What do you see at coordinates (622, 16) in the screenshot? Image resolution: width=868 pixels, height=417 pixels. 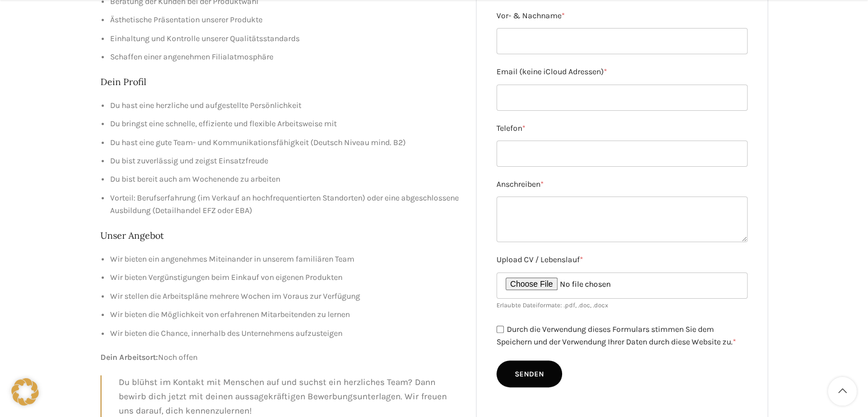 I see `label: Vor- & Nachname` at bounding box center [622, 16].